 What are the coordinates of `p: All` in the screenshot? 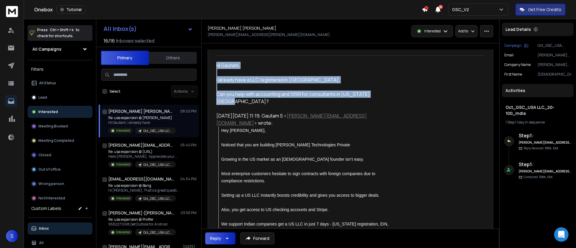 It's located at (41, 243).